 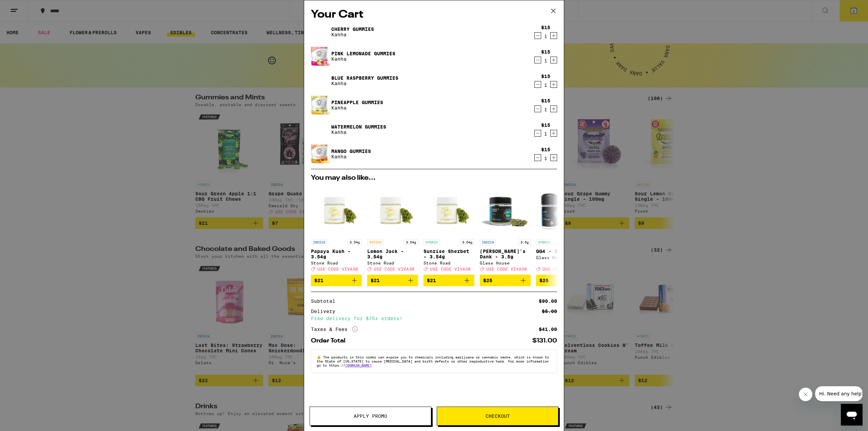 I want to click on a: Cherry Gummies, so click(x=353, y=29).